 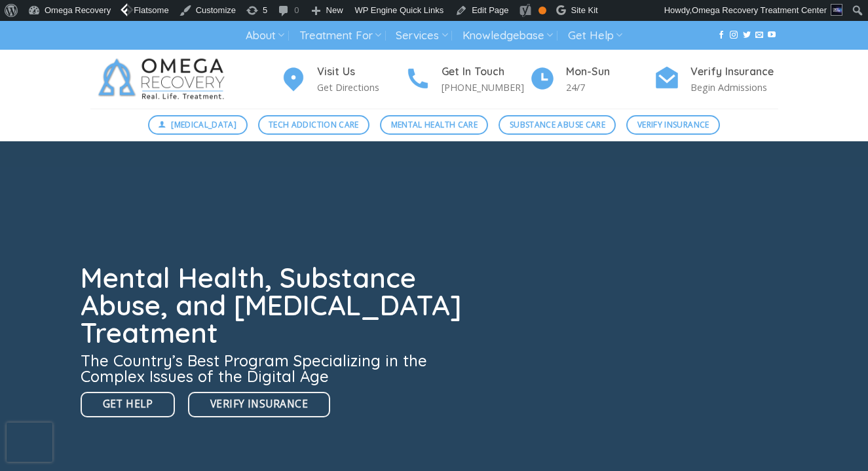 What do you see at coordinates (747, 35) in the screenshot?
I see `a: Follow on Twitter` at bounding box center [747, 35].